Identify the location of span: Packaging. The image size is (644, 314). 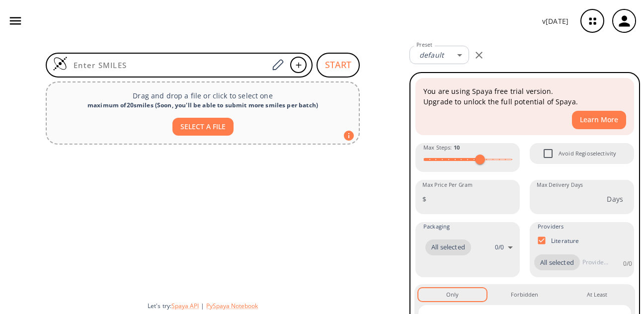
(436, 227).